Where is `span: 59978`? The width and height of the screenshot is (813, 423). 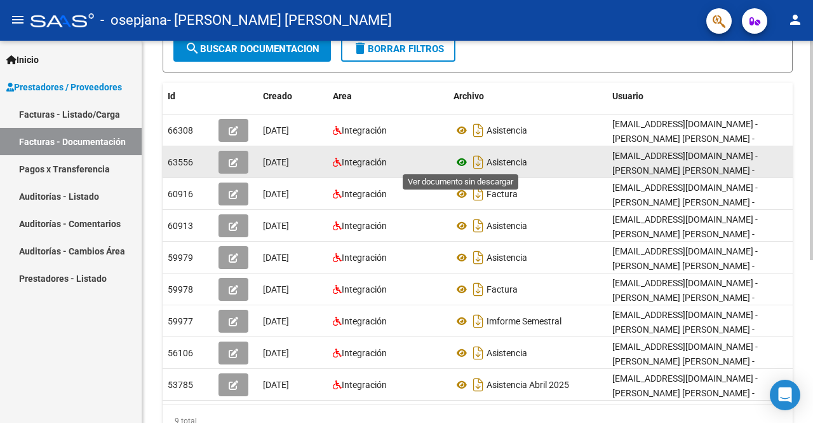 span: 59978 is located at coordinates (180, 289).